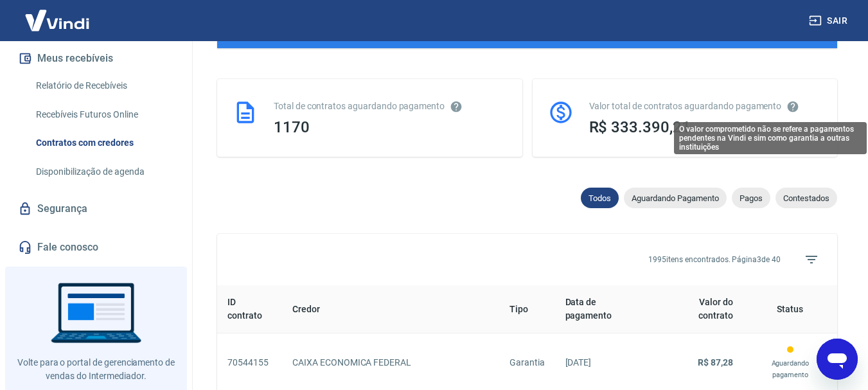 This screenshot has width=868, height=390. Describe the element at coordinates (391, 309) in the screenshot. I see `th: Credor` at that location.